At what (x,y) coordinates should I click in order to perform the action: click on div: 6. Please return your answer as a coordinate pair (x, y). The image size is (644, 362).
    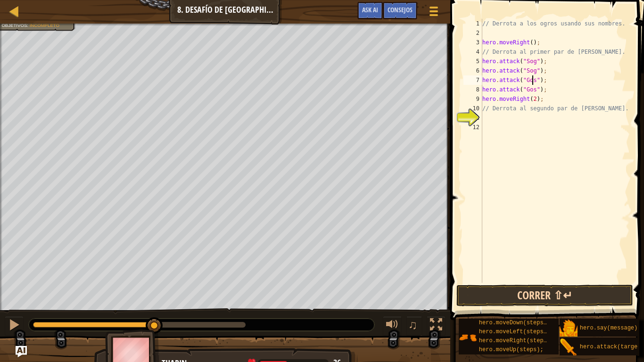
    Looking at the image, I should click on (473, 71).